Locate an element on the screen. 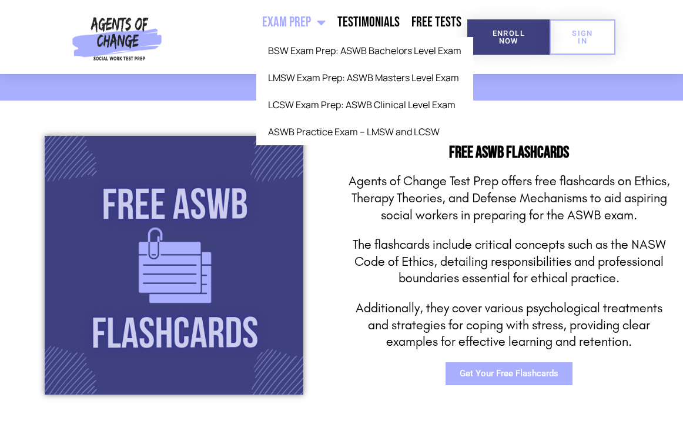 Image resolution: width=683 pixels, height=424 pixels. a: LMSW Exam Prep: ASWB Masters Level Exam is located at coordinates (365, 78).